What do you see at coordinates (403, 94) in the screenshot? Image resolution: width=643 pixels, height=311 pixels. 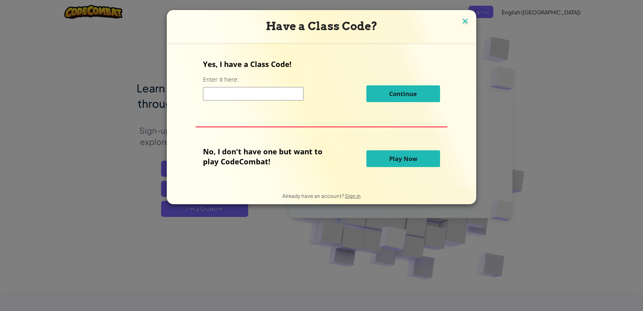 I see `button: Continue` at bounding box center [403, 94].